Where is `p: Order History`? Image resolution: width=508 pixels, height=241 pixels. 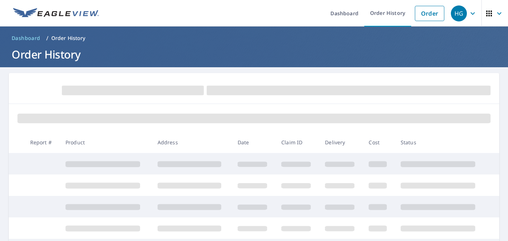 p: Order History is located at coordinates (68, 38).